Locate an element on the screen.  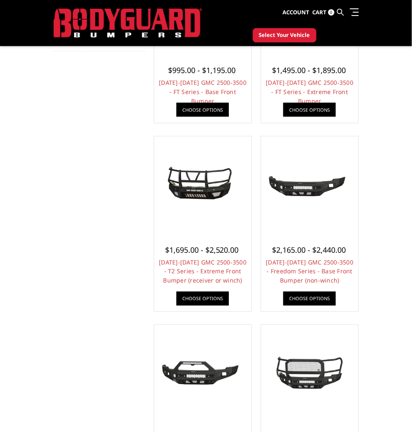
span: Select Your Vehicle is located at coordinates (285, 35).